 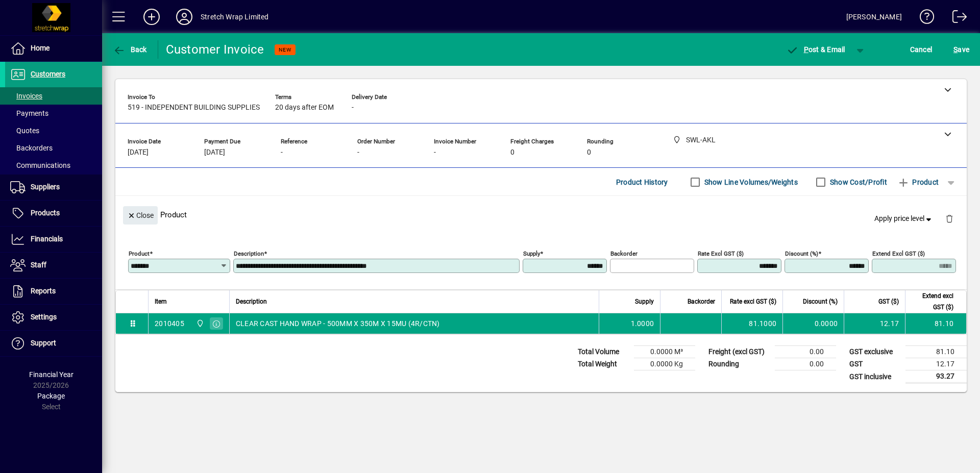 I want to click on span: Settings, so click(x=43, y=317).